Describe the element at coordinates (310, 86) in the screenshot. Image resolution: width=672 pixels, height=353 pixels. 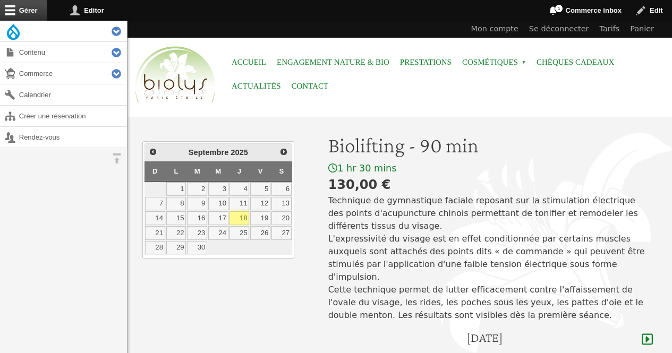
I see `a: Contact` at that location.